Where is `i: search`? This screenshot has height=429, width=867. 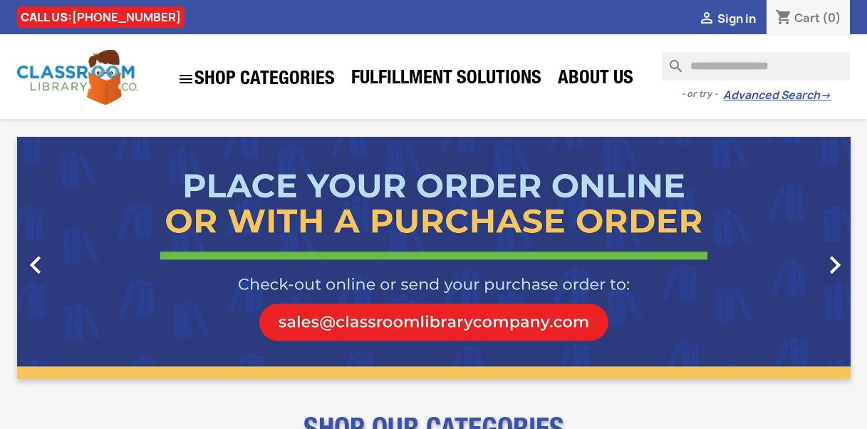 i: search is located at coordinates (670, 61).